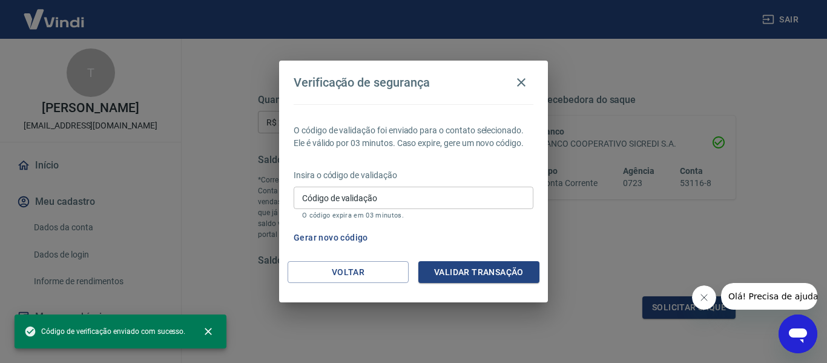 This screenshot has height=363, width=827. What do you see at coordinates (414, 137) in the screenshot?
I see `p: O código de validação foi enviado para o contato selecionado. Ele é válido por 03 minutos. Caso e...` at bounding box center [414, 137].